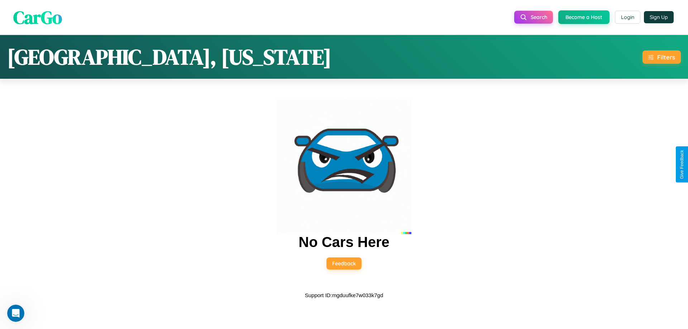  I want to click on div: Filters, so click(666, 57).